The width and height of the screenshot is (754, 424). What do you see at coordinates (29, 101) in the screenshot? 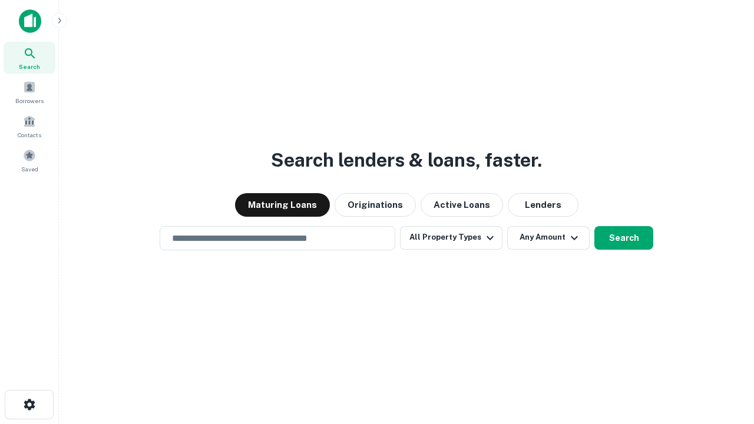
I see `span: Borrowers` at bounding box center [29, 101].